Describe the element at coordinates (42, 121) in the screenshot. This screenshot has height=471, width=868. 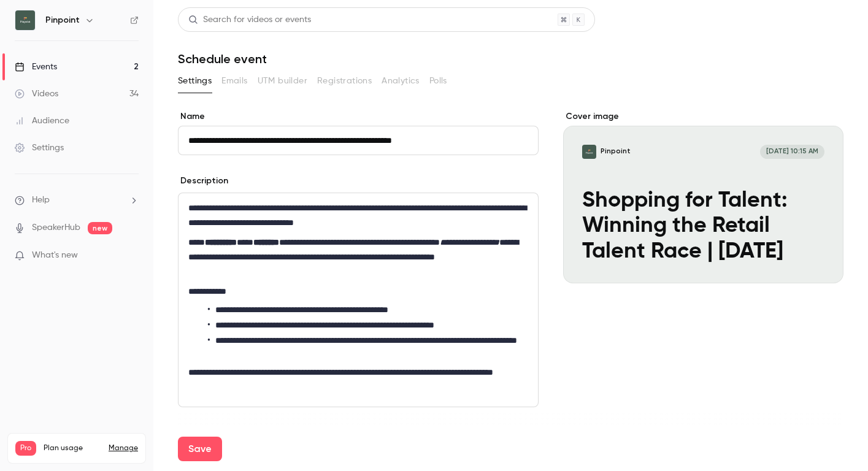
I see `div: Audience` at that location.